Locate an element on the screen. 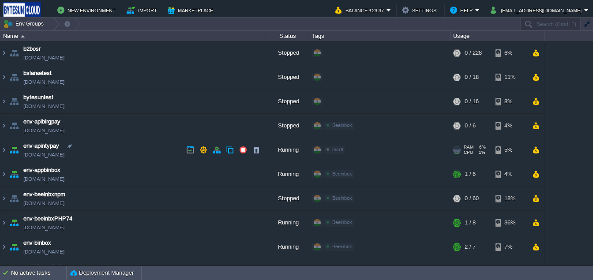 The image size is (593, 280). span: env-binbox is located at coordinates (37, 243).